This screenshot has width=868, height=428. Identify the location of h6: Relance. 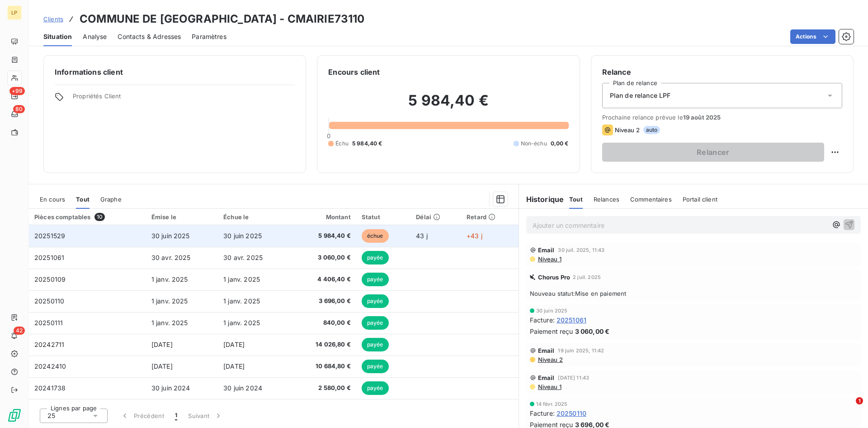
(722, 72).